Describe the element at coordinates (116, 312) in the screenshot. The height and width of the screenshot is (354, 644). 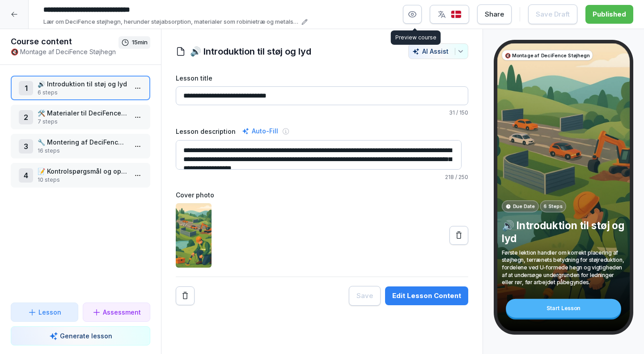
I see `button: Assessment` at that location.